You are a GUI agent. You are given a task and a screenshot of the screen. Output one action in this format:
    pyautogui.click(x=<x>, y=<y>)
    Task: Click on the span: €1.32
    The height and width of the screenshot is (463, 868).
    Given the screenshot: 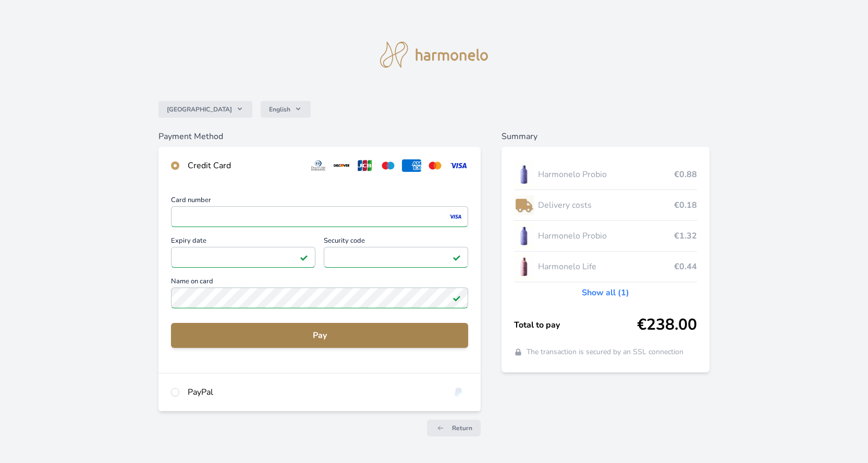 What is the action you would take?
    pyautogui.click(x=686, y=236)
    